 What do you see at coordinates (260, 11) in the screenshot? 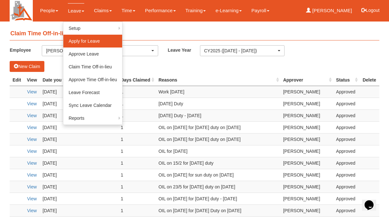
I see `a: Payroll` at bounding box center [260, 11].